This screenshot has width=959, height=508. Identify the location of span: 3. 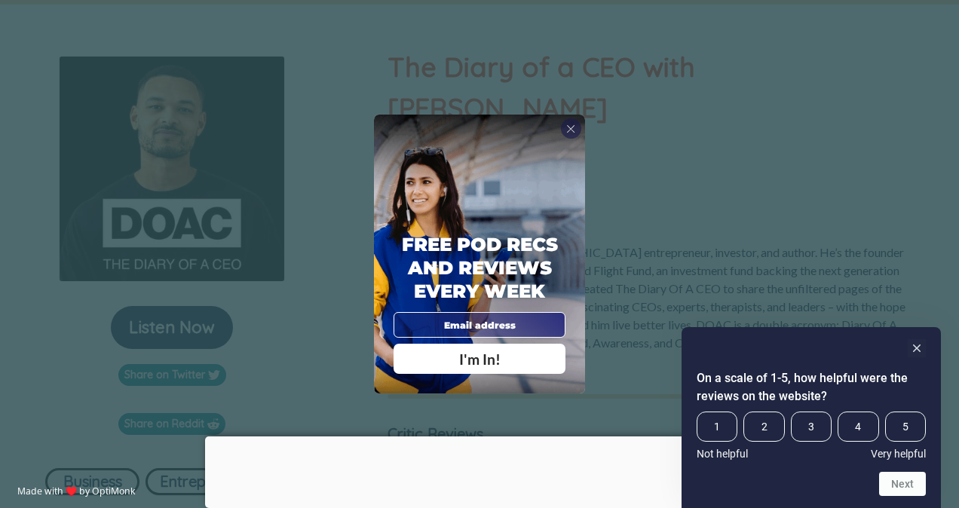
(811, 427).